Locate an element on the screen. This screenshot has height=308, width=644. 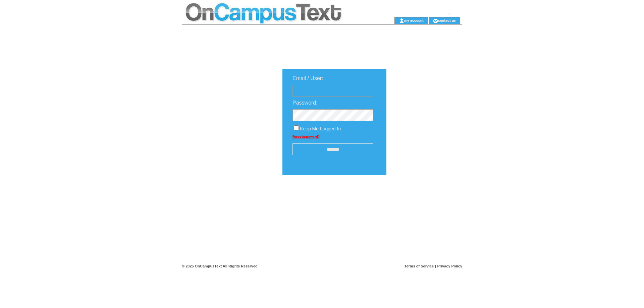
a: Terms of Service is located at coordinates (419, 267).